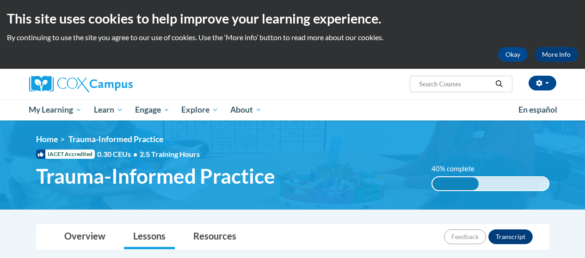  Describe the element at coordinates (112, 84) in the screenshot. I see `a: Cox Campus` at that location.